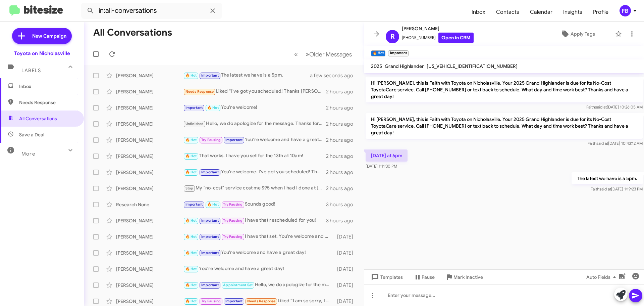 The width and height of the screenshot is (644, 306). I want to click on a: Inbox, so click(478, 12).